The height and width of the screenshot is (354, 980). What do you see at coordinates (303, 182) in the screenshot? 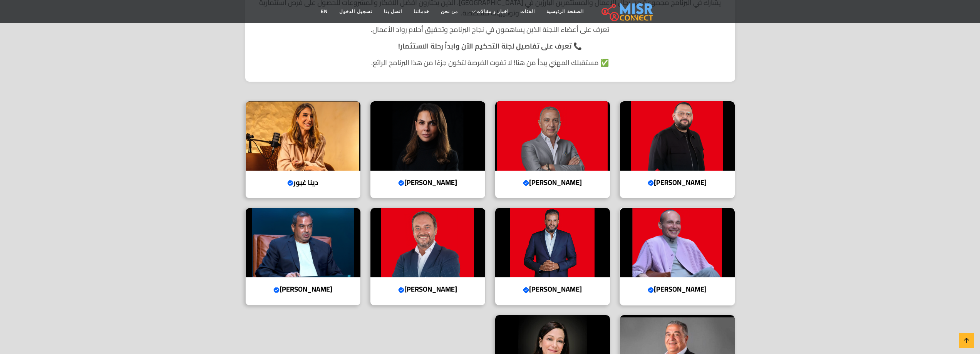
I see `h4: دينا غبور` at bounding box center [303, 182].